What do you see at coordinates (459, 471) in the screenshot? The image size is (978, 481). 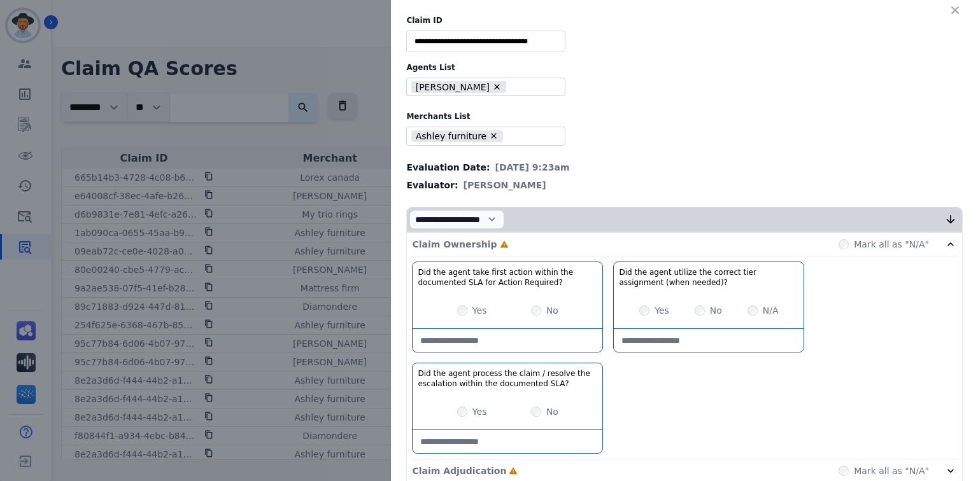 I see `p: Claim Adjudication` at bounding box center [459, 471].